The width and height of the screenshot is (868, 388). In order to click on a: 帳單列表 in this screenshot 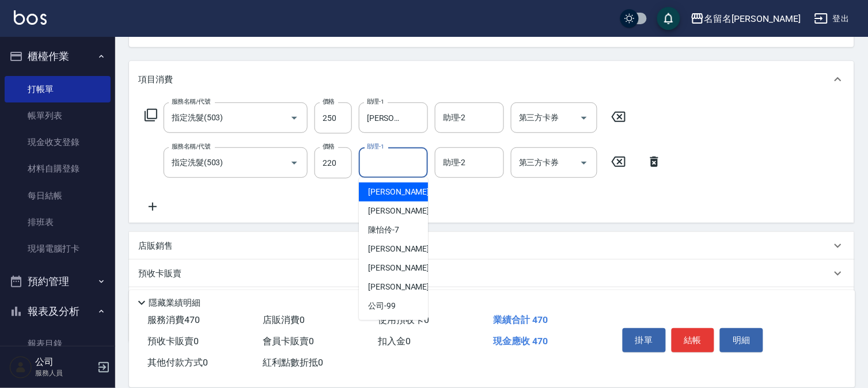, I will do `click(57, 115)`.